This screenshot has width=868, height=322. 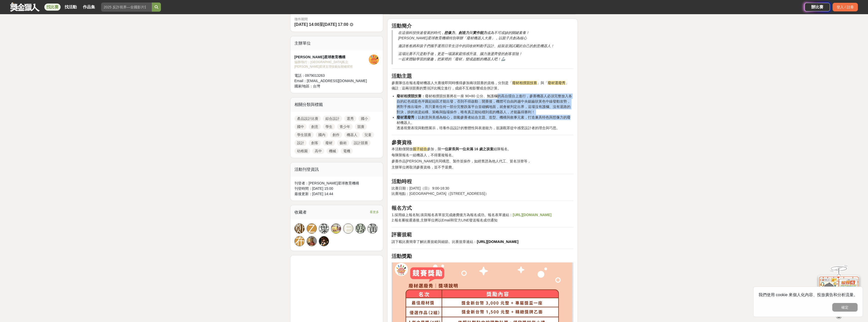 I want to click on span: 參加，限 組隊報名。, so click(x=469, y=149).